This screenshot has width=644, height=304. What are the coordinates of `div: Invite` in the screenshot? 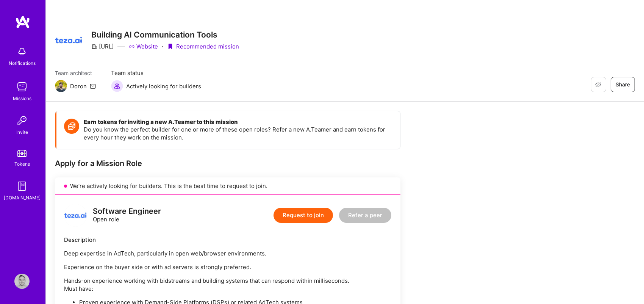 It's located at (22, 132).